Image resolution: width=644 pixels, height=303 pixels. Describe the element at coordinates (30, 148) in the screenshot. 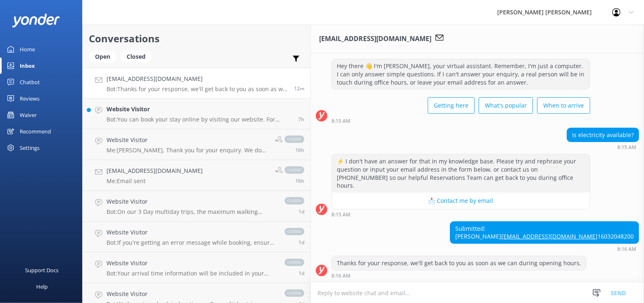

I see `div: Settings` at that location.